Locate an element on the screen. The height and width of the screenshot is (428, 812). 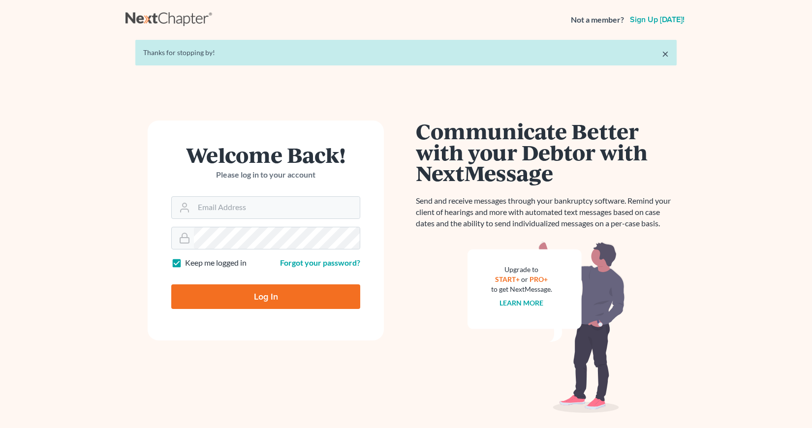
input: Log In is located at coordinates (266, 297).